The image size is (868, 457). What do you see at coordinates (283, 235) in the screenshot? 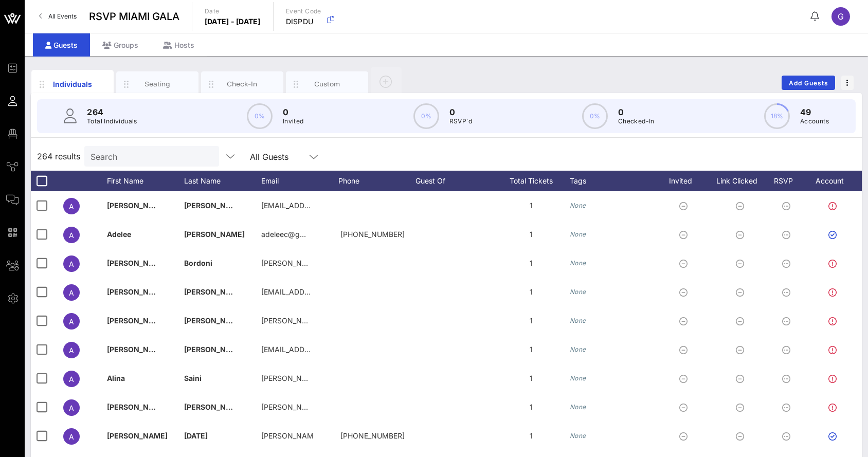
I see `p: adeleec@g…` at bounding box center [283, 235].